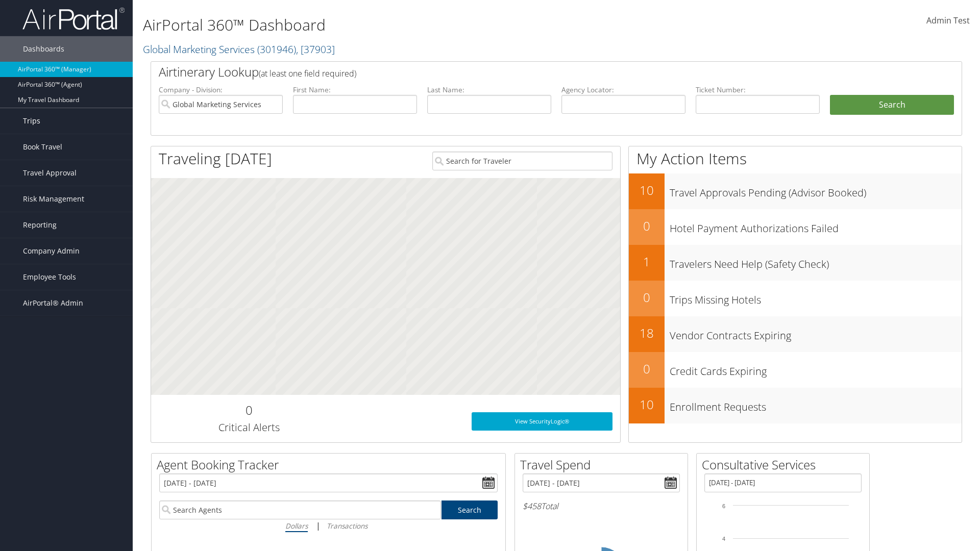  What do you see at coordinates (53, 303) in the screenshot?
I see `span: AirPortal® Admin` at bounding box center [53, 303].